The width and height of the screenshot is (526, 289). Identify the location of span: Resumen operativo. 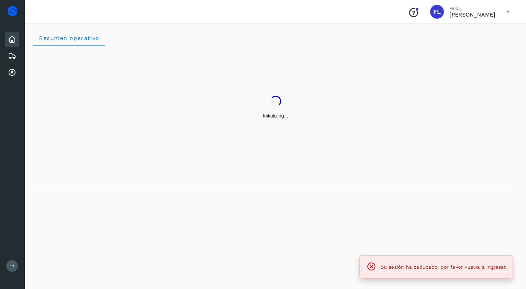
(69, 38).